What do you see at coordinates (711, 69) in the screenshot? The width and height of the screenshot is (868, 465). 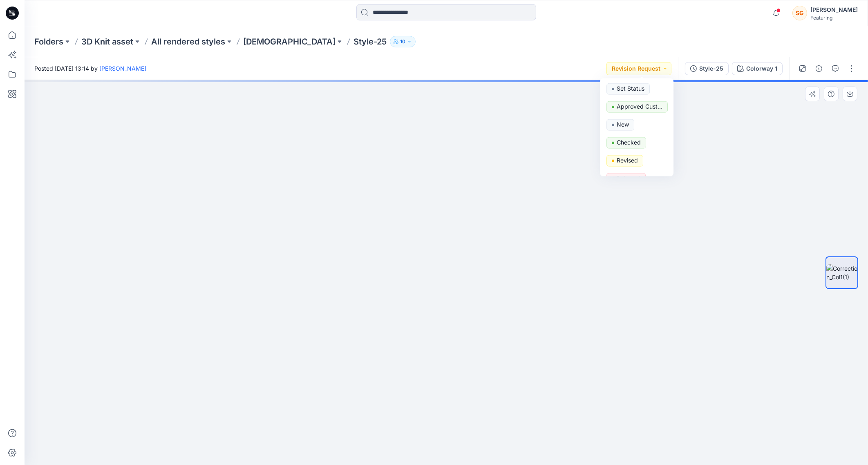 I see `div: Style-25` at bounding box center [711, 69].